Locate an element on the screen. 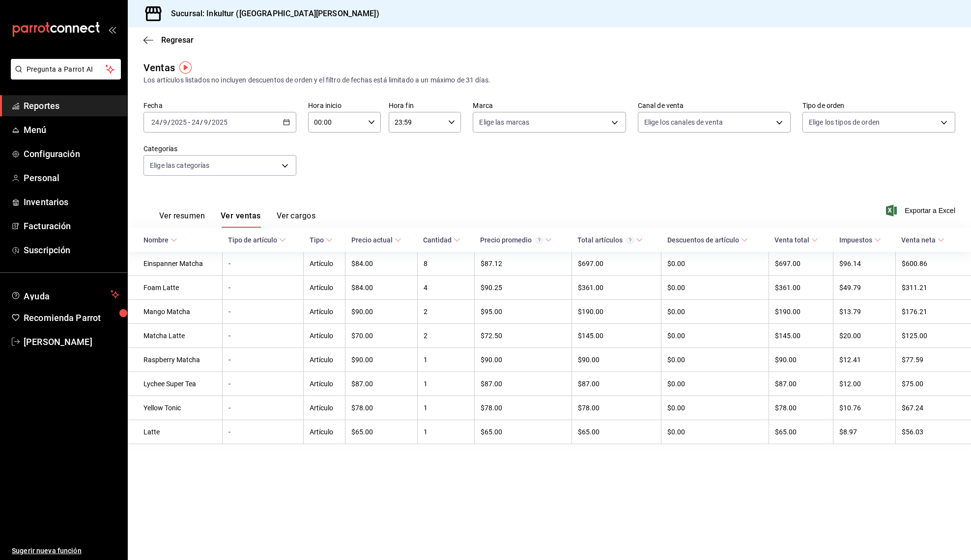 The width and height of the screenshot is (971, 560). span: Tipo is located at coordinates (321, 240).